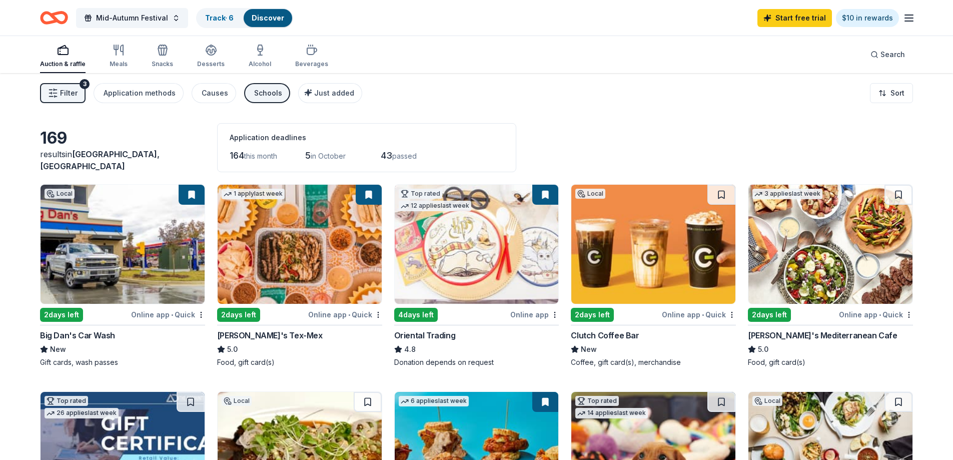  Describe the element at coordinates (330, 93) in the screenshot. I see `button: Just added` at that location.